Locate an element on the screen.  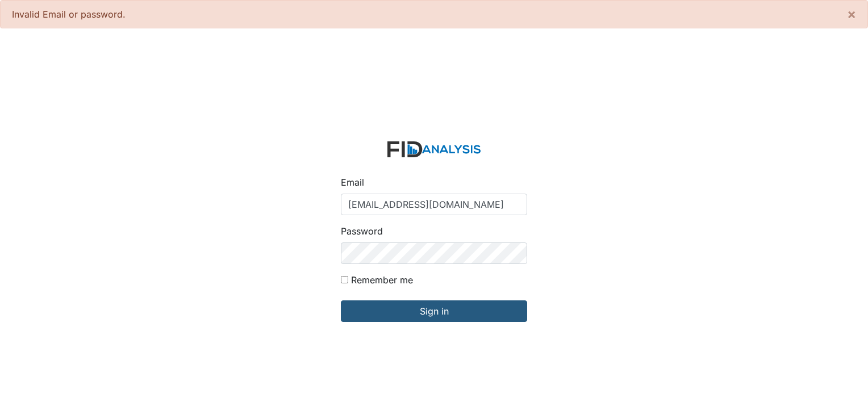
label: Email is located at coordinates (353, 183).